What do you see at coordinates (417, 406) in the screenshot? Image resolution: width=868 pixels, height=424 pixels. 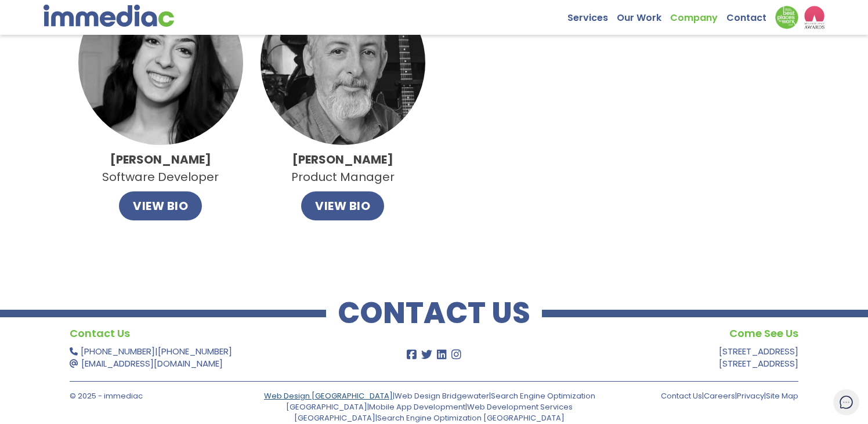 I see `a: Mobile App Development` at bounding box center [417, 406].